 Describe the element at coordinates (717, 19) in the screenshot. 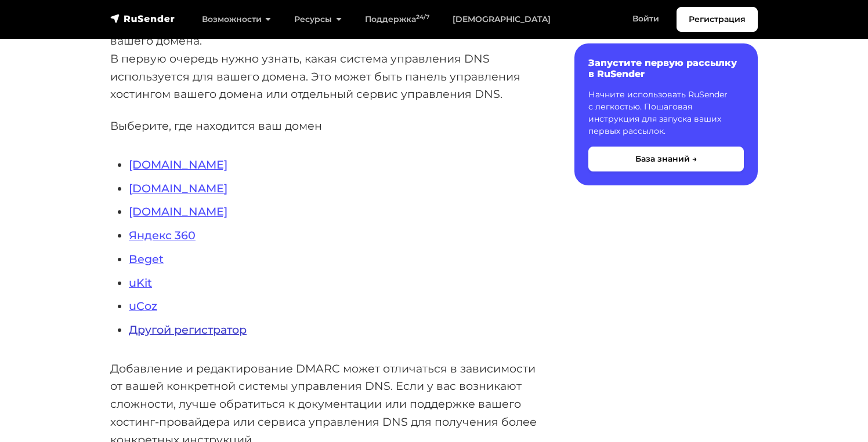

I see `a: Регистрация` at that location.